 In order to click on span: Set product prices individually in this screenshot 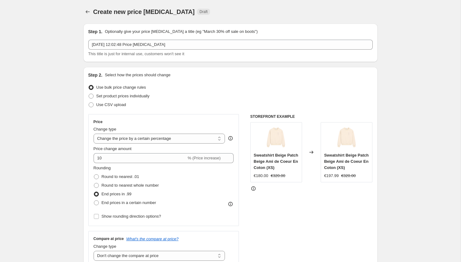, I will do `click(123, 96)`.